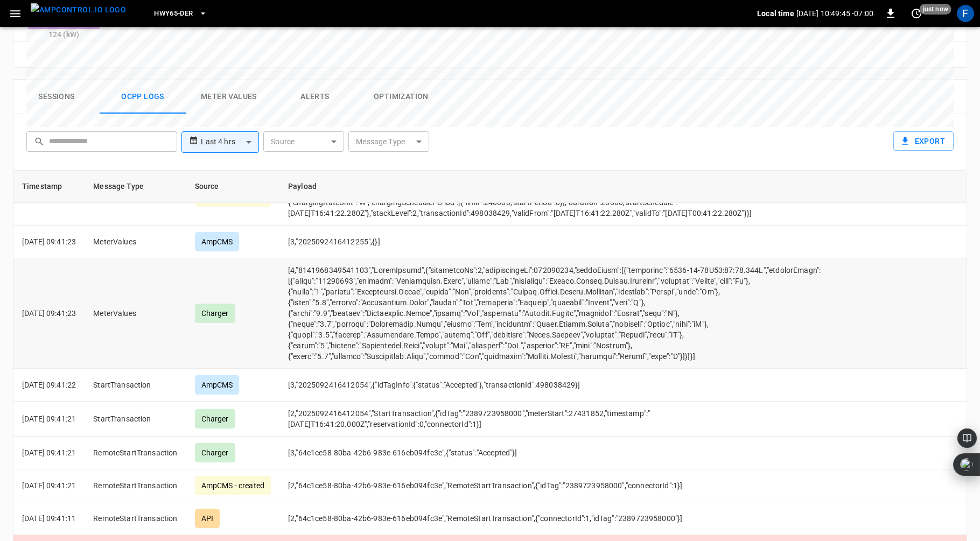 This screenshot has height=541, width=980. Describe the element at coordinates (965, 13) in the screenshot. I see `div: profile-icon` at that location.